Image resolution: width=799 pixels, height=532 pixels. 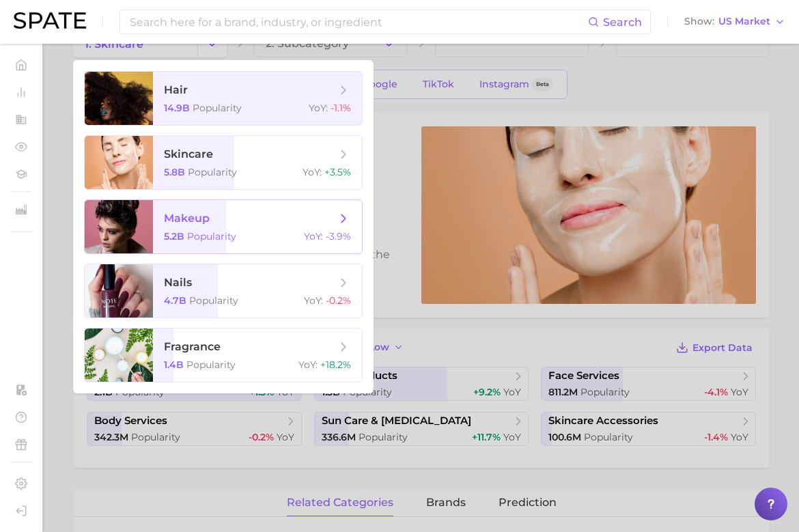 What do you see at coordinates (338, 300) in the screenshot?
I see `span: -0.2%` at bounding box center [338, 300].